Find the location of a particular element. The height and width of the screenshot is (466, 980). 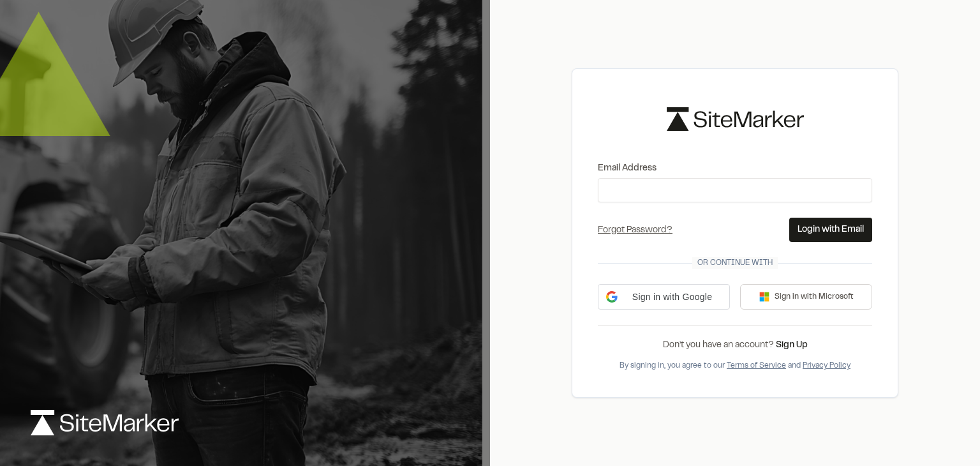

button: Terms of Service is located at coordinates (755, 366).